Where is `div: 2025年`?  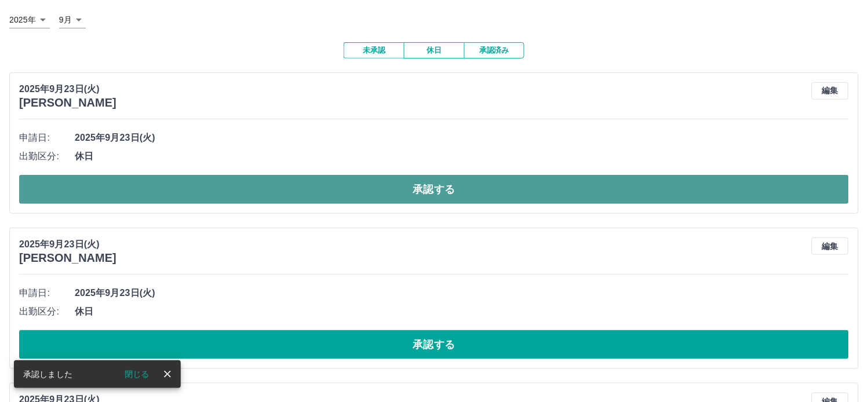
div: 2025年 is located at coordinates (30, 19).